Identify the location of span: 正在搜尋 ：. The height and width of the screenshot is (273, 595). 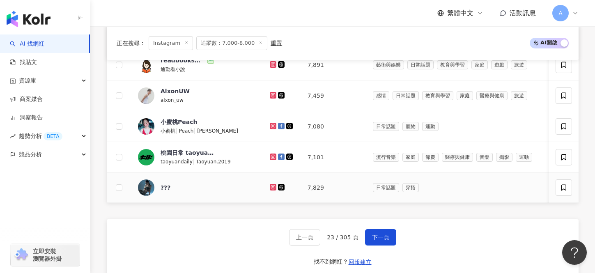
(131, 43).